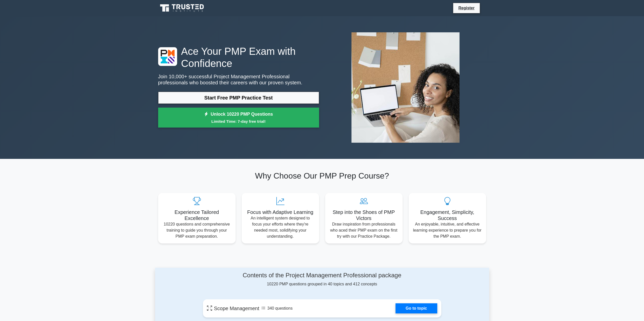  What do you see at coordinates (322, 276) in the screenshot?
I see `h4: Contents of the Project Management Professional package` at bounding box center [322, 276].